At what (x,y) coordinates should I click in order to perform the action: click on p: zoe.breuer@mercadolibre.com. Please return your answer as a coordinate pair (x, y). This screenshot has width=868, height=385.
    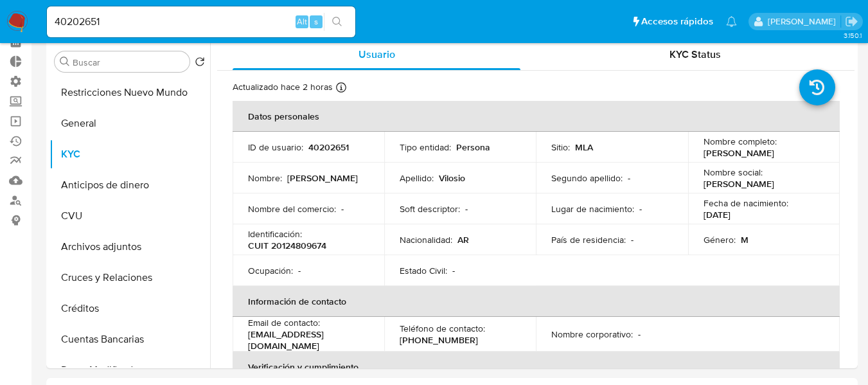
    Looking at the image, I should click on (804, 21).